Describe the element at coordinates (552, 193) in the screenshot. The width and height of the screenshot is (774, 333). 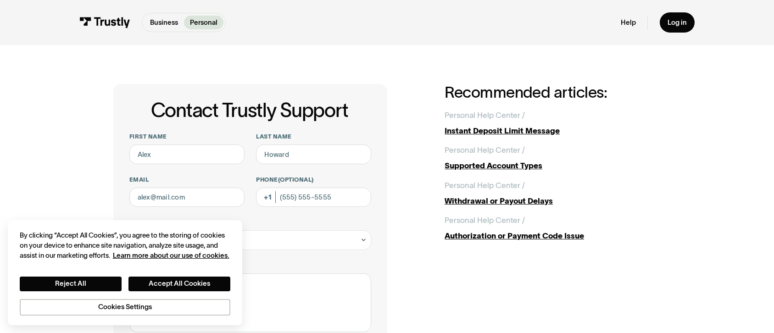
I see `a: Personal Help Center /Withdrawal or Payout Delays` at that location.